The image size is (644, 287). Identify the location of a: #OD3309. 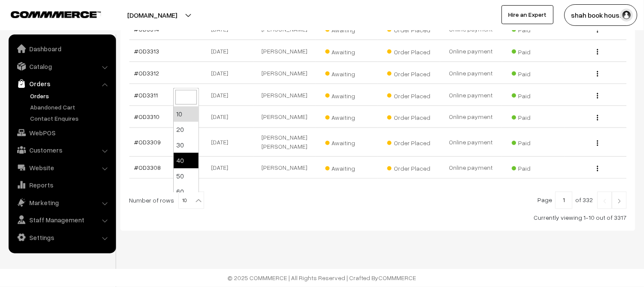
(148, 142).